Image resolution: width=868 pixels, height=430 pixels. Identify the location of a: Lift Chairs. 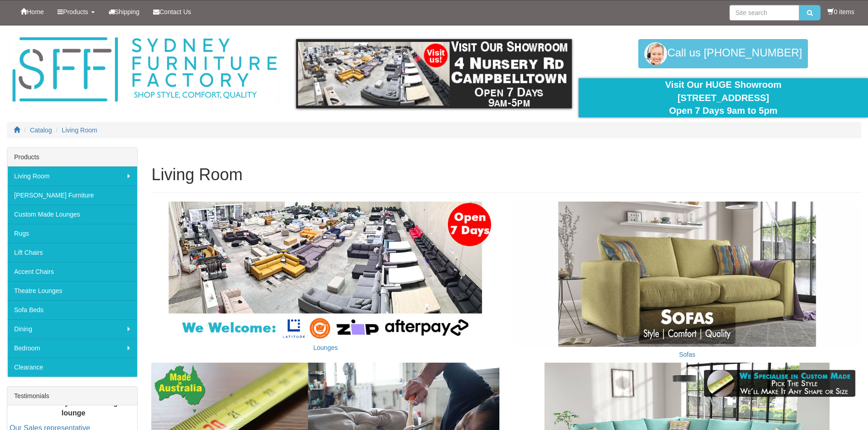
(72, 253).